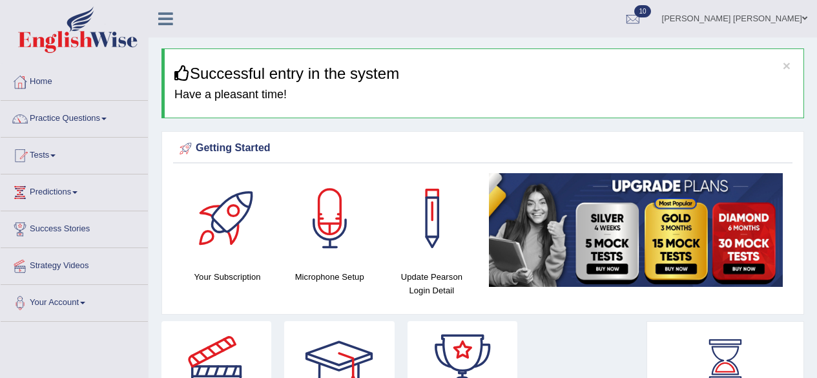  Describe the element at coordinates (431, 283) in the screenshot. I see `h4: Update Pearson Login Detail` at that location.